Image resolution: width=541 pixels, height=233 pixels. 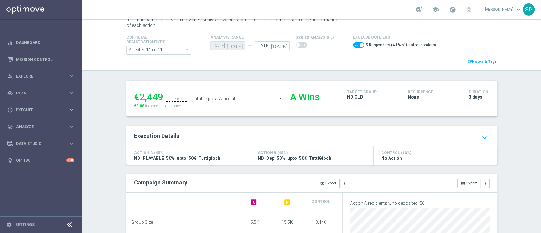 What do you see at coordinates (10, 110) in the screenshot?
I see `i: play_circle_outline` at bounding box center [10, 110].